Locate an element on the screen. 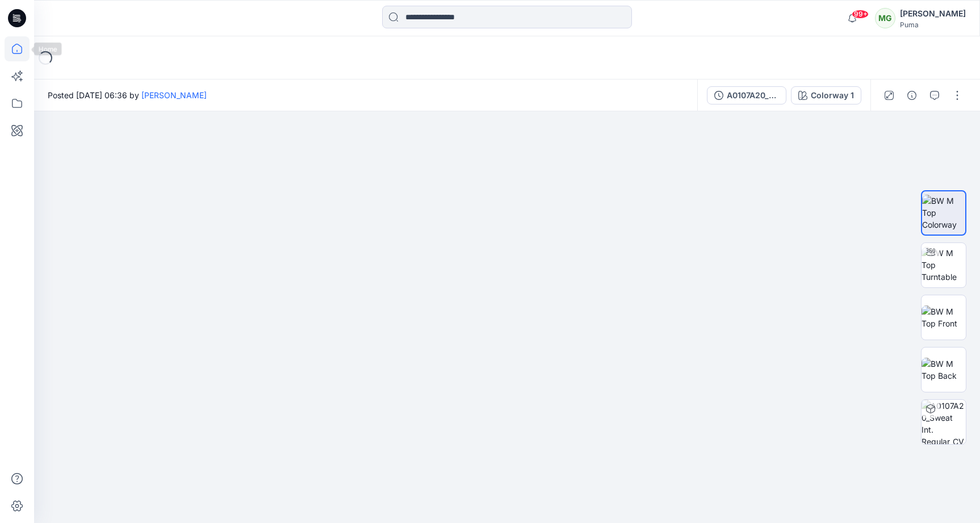 The height and width of the screenshot is (523, 980). button: Colorway 1 is located at coordinates (826, 95).